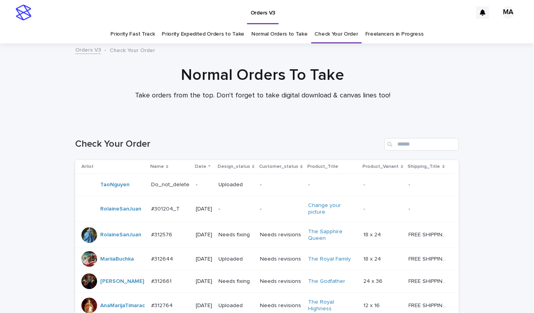 The image size is (534, 313). I want to click on p: #312764, so click(163, 305).